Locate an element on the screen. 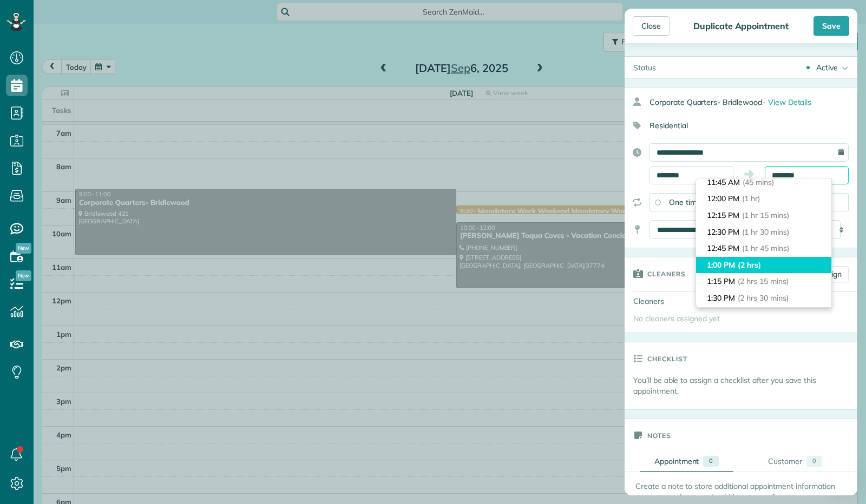 This screenshot has width=866, height=504. div: Status is located at coordinates (645, 68).